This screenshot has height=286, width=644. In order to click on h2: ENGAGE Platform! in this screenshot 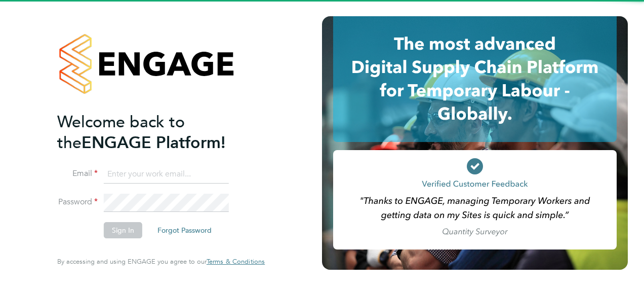, I will do `click(156, 132)`.